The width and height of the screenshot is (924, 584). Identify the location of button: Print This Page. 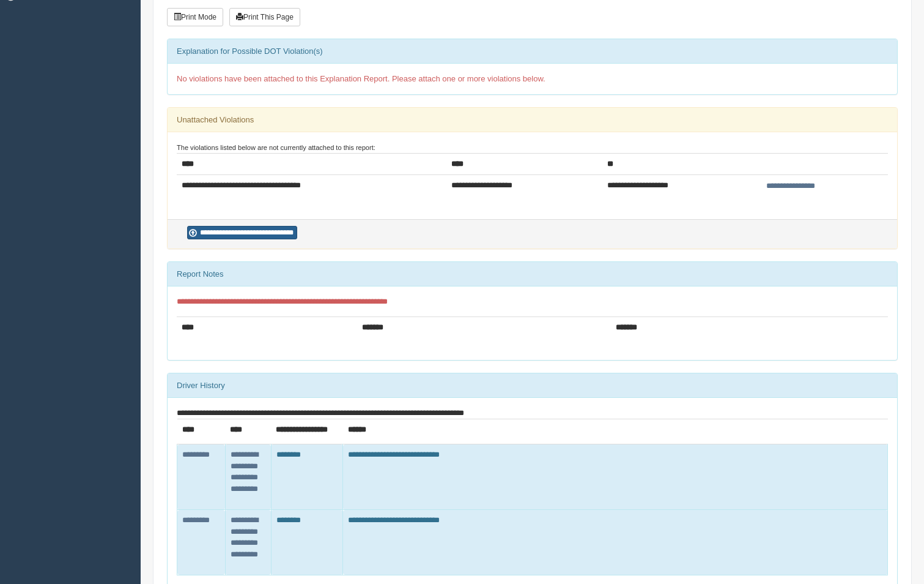
(265, 17).